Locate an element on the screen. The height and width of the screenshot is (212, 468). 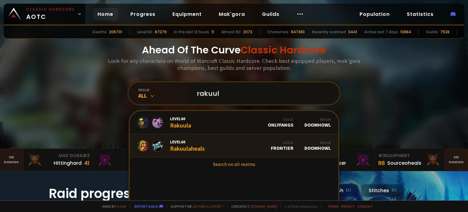
div: realm is located at coordinates (164, 90).